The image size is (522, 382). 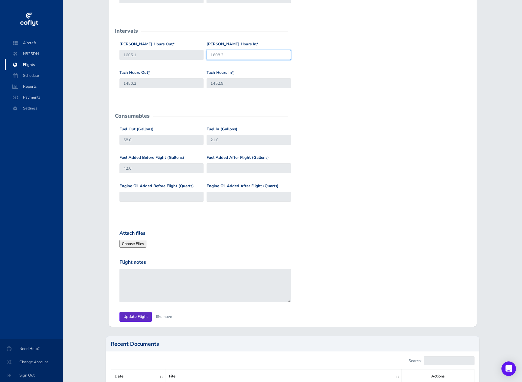 I want to click on label: Tach Hours In, so click(x=220, y=73).